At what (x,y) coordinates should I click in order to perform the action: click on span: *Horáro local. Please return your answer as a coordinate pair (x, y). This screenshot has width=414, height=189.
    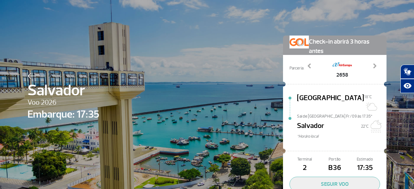
    Looking at the image, I should click on (341, 136).